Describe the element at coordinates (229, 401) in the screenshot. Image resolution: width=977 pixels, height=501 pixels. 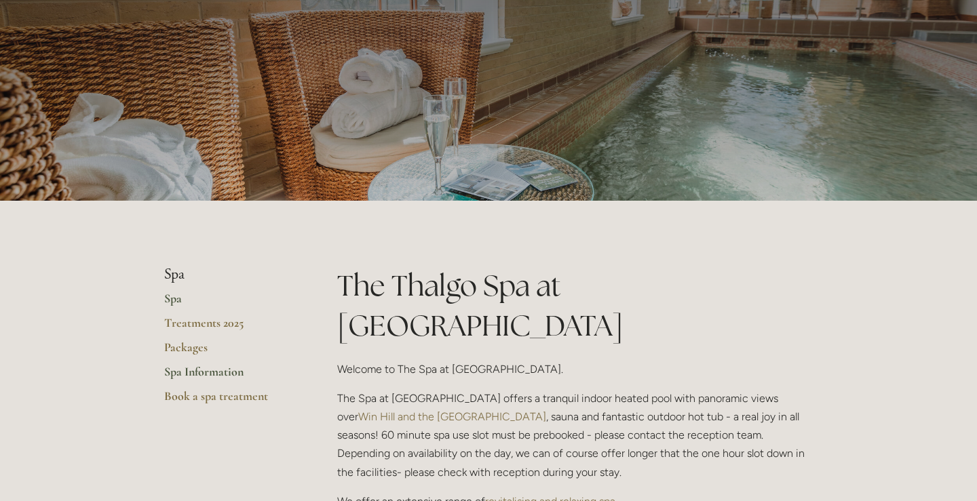
I see `a: Book a spa treatment` at that location.